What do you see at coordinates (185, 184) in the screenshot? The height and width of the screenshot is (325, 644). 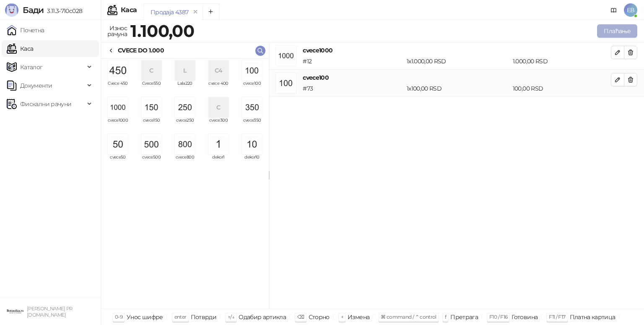 I see `div: grid` at bounding box center [185, 184].